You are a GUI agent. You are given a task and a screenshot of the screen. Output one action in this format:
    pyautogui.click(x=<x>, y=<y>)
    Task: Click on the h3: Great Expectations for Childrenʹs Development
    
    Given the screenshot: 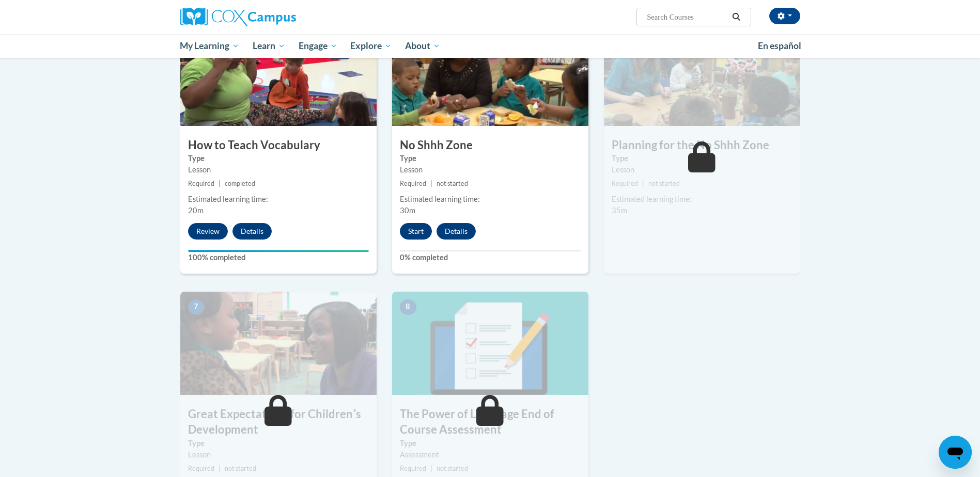 What is the action you would take?
    pyautogui.click(x=278, y=422)
    